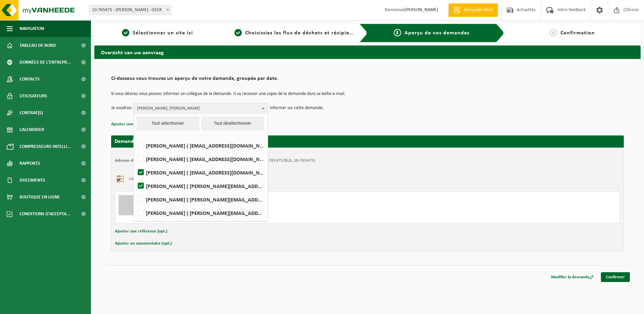 Image resolution: width=644 pixels, height=314 pixels. Describe the element at coordinates (45, 214) in the screenshot. I see `span: Conditions d'accepta...` at that location.